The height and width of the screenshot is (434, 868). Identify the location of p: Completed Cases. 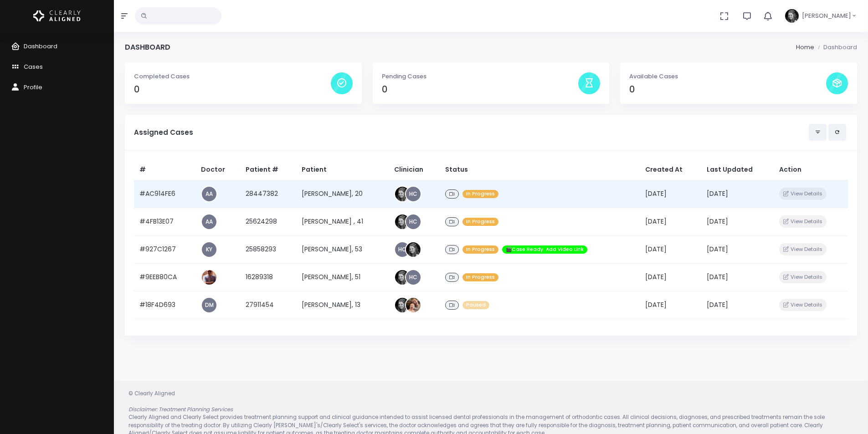
(232, 77).